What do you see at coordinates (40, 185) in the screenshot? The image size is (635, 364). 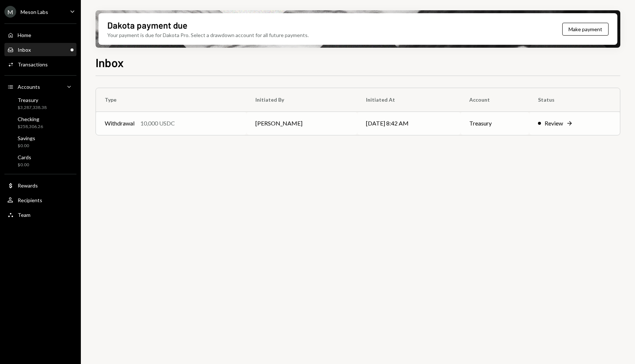 I see `a: Rewards` at bounding box center [40, 185].